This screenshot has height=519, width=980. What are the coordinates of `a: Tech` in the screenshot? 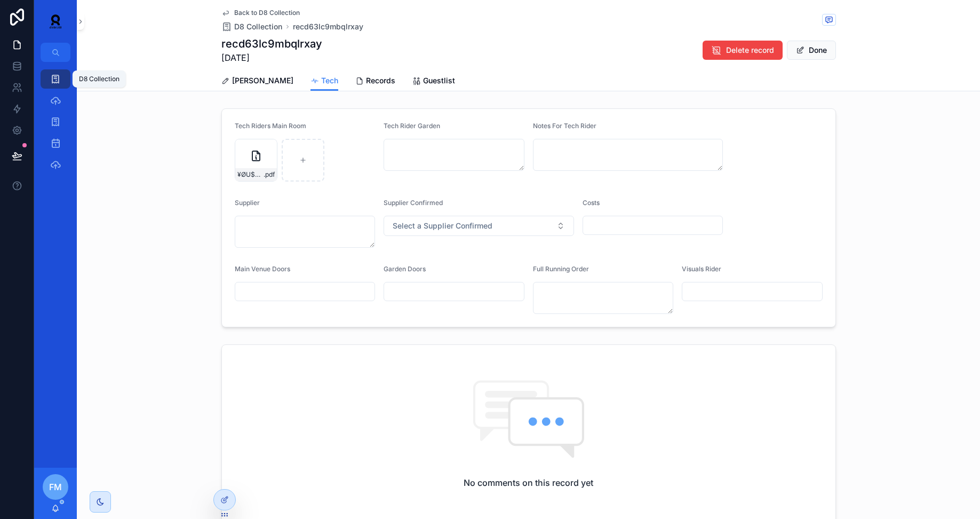 It's located at (324, 81).